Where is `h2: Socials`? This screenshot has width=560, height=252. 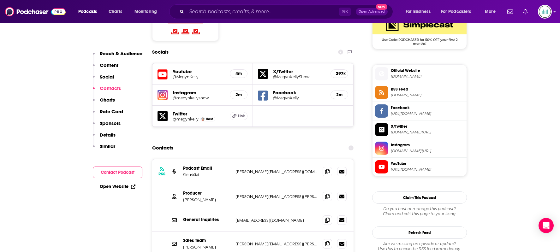 h2: Socials is located at coordinates (160, 52).